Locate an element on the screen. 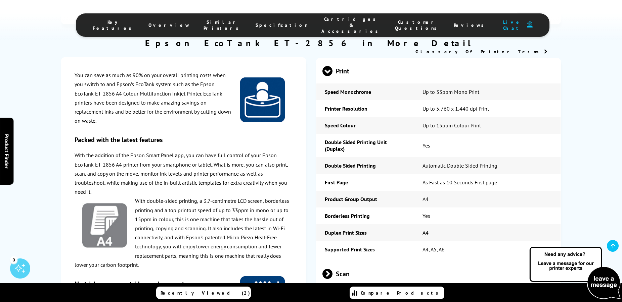  span: Cartridges & Accessories is located at coordinates (351, 25).